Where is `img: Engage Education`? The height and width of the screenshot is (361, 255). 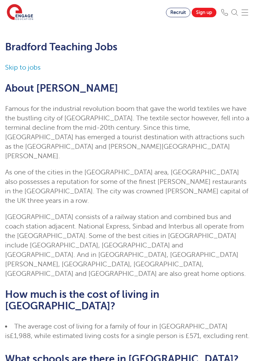
img: Engage Education is located at coordinates (20, 13).